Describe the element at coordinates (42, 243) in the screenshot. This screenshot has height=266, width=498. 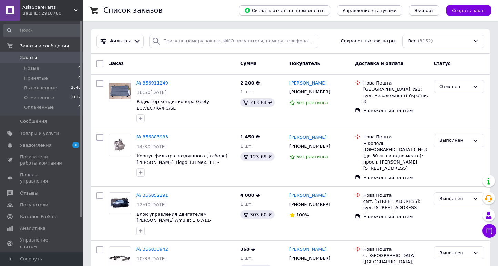
I see `span: Управление сайтом` at that location.